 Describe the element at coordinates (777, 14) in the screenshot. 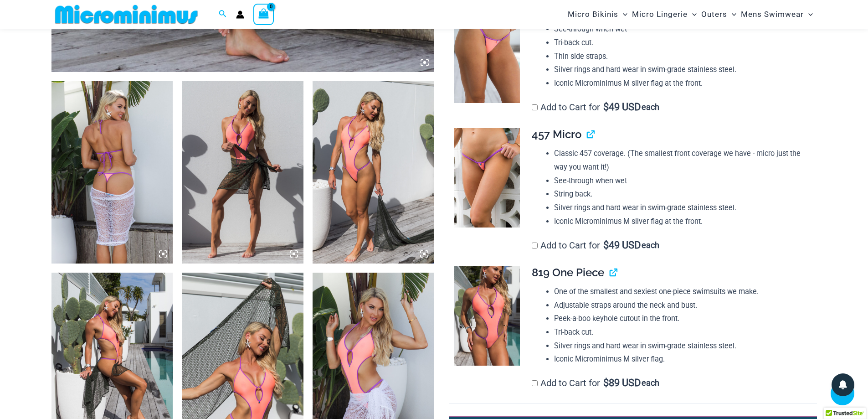

I see `a: Mens SwimwearMenu ToggleMenu Toggle` at that location.